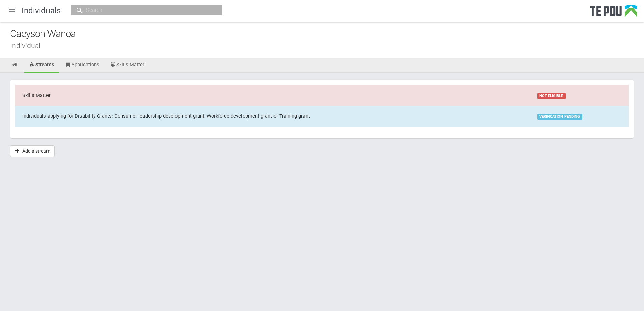 This screenshot has height=311, width=644. I want to click on div: Individual, so click(327, 45).